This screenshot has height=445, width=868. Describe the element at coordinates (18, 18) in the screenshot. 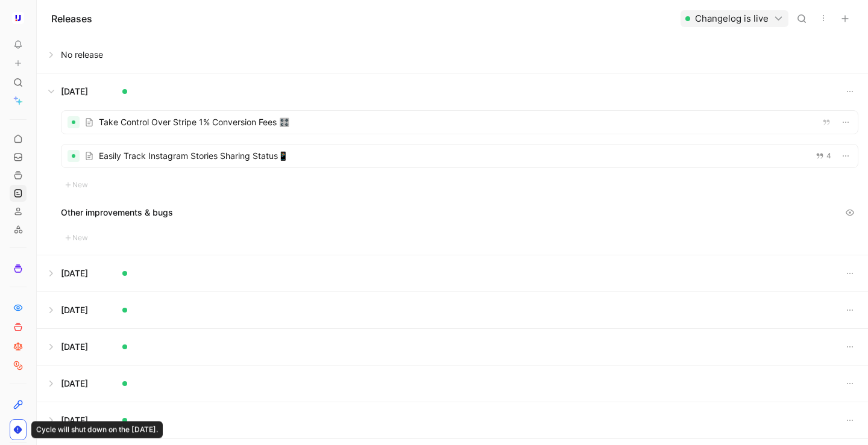

I see `img: Upfluence` at that location.